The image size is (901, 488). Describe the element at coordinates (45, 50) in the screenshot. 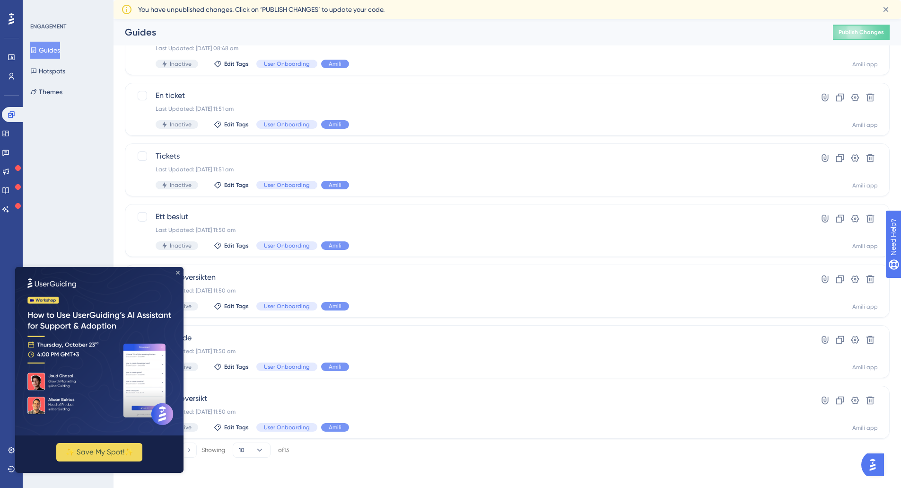

I see `button: Guides` at that location.